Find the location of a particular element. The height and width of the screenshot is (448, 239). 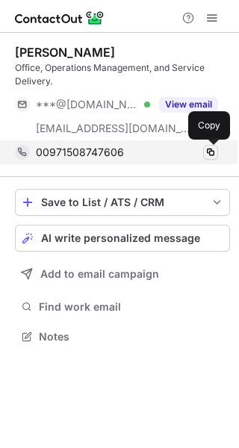

button: AI write personalized message is located at coordinates (123, 238).